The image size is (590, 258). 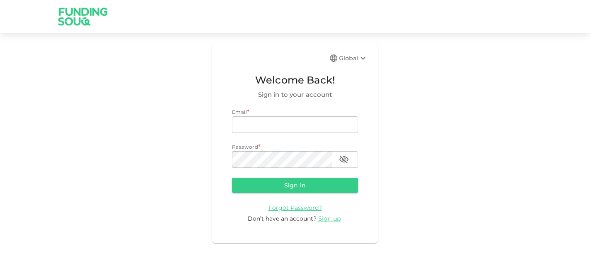 I want to click on span: Don’t have an account?, so click(x=282, y=218).